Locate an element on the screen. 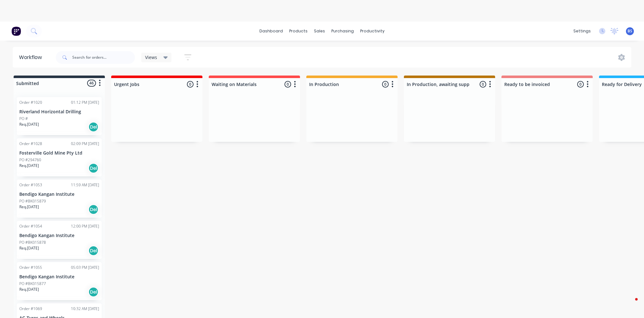 The image size is (644, 318). p: PO #BK015878 is located at coordinates (33, 242).